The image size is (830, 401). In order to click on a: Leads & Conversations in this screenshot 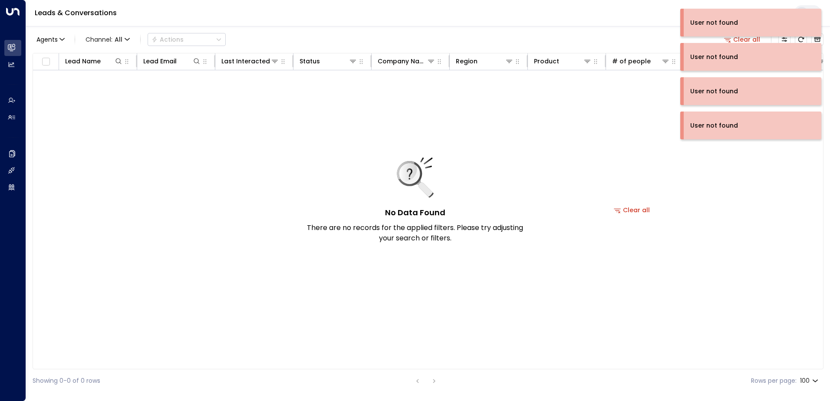, I will do `click(76, 13)`.